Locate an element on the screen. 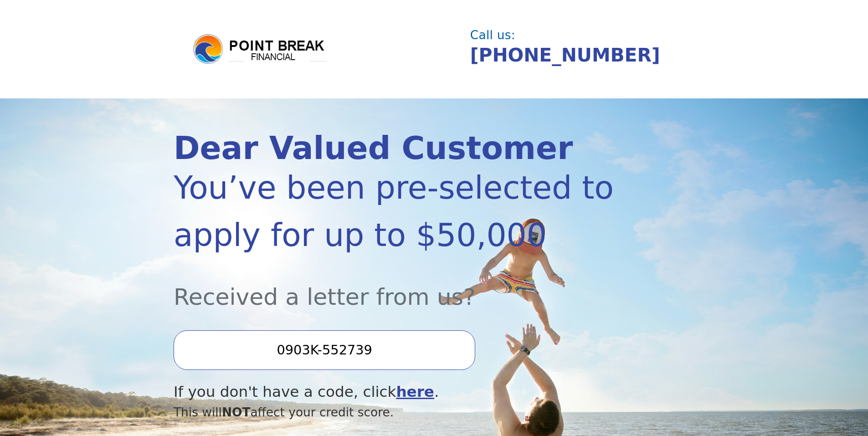  div: This will affect your credit score. is located at coordinates (395, 412).